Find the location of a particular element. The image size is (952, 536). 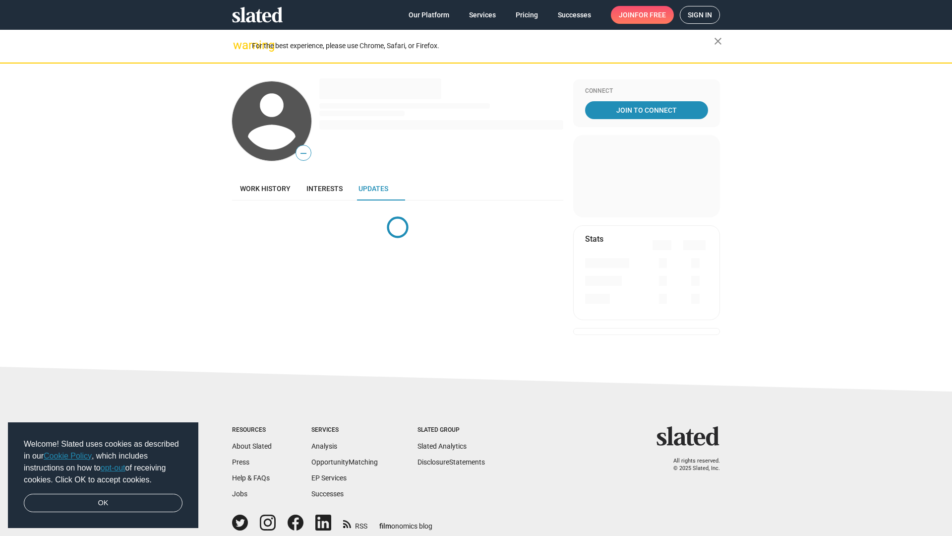

mat-card-title: Stats is located at coordinates (594, 239).